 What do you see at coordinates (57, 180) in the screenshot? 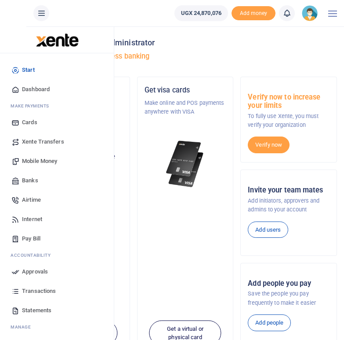
I see `a: Banks` at bounding box center [57, 180].